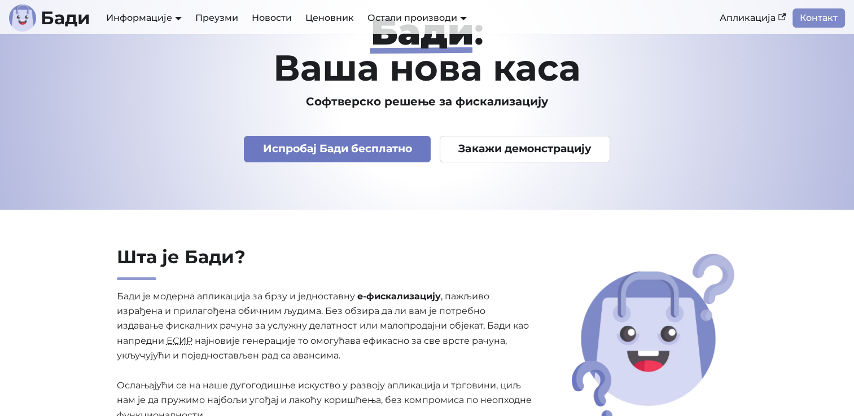 Image resolution: width=854 pixels, height=416 pixels. Describe the element at coordinates (179, 341) in the screenshot. I see `abbr: Електронски систем за издавање рачуна` at that location.